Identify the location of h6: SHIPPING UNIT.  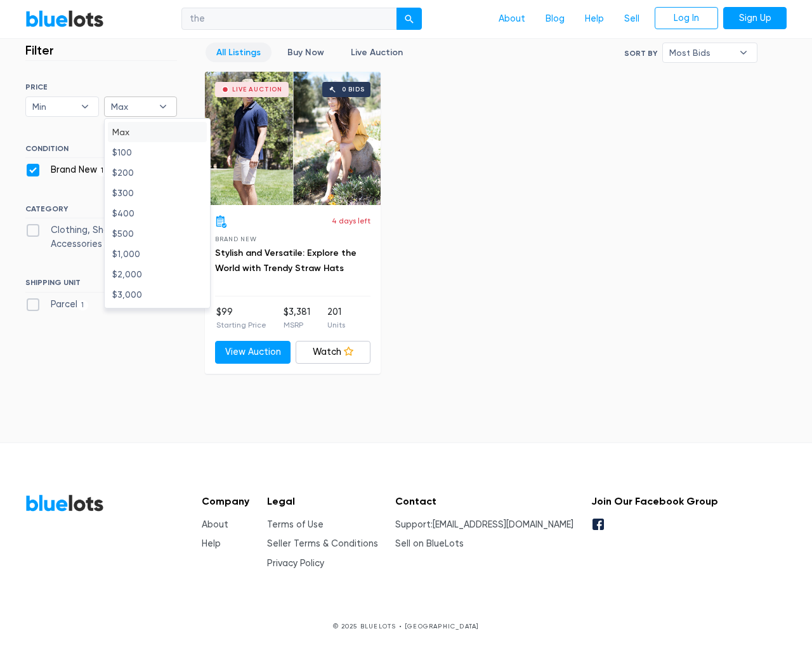
(101, 285).